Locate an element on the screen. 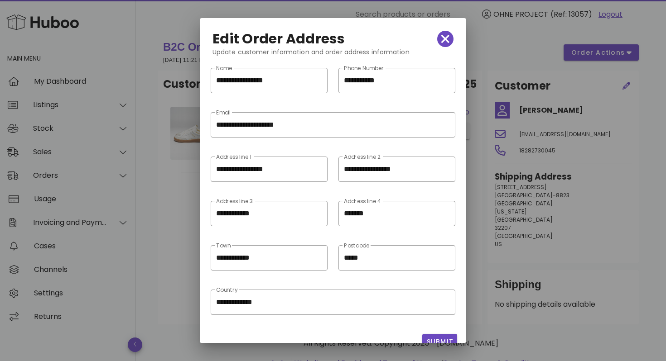 This screenshot has width=666, height=361. h2: Edit Order Address is located at coordinates (278, 39).